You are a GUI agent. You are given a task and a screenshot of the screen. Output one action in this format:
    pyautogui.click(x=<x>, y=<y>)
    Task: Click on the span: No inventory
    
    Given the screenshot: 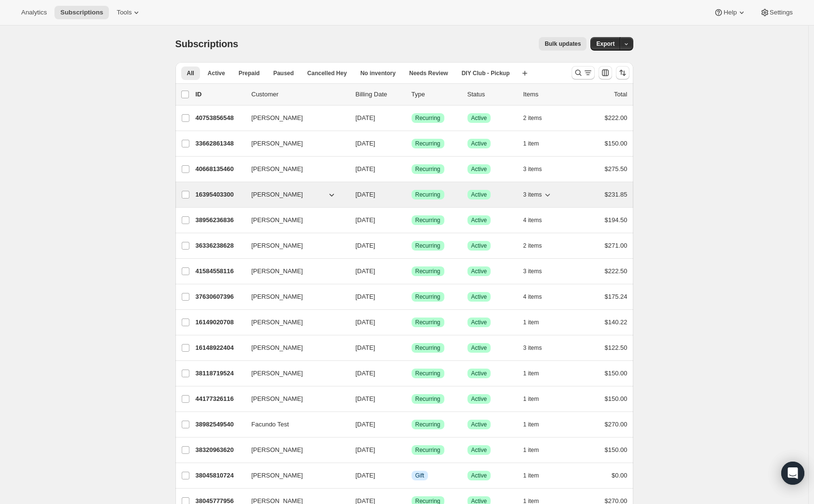 What is the action you would take?
    pyautogui.click(x=377, y=73)
    